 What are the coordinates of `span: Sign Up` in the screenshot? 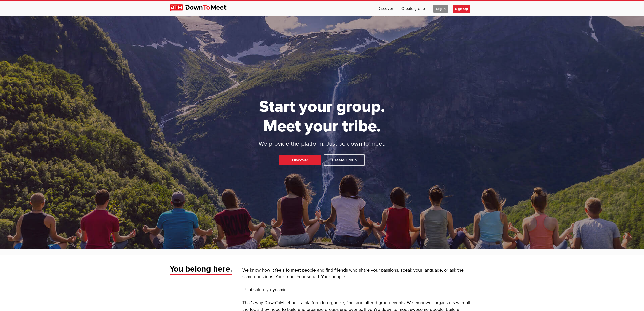 It's located at (461, 9).